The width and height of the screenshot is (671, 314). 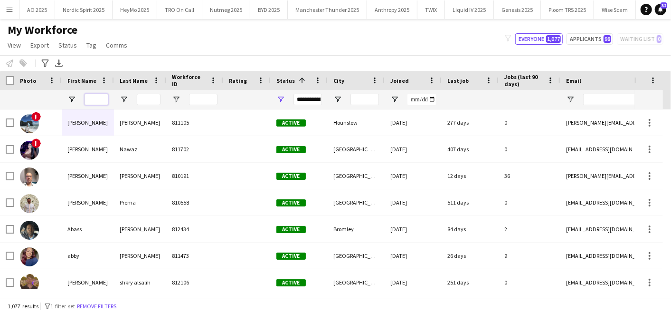 What do you see at coordinates (42, 30) in the screenshot?
I see `span: My Workforce` at bounding box center [42, 30].